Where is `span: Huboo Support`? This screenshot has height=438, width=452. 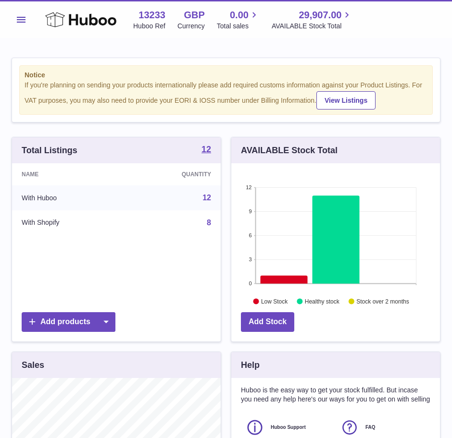
span: Huboo Support is located at coordinates (288, 428).